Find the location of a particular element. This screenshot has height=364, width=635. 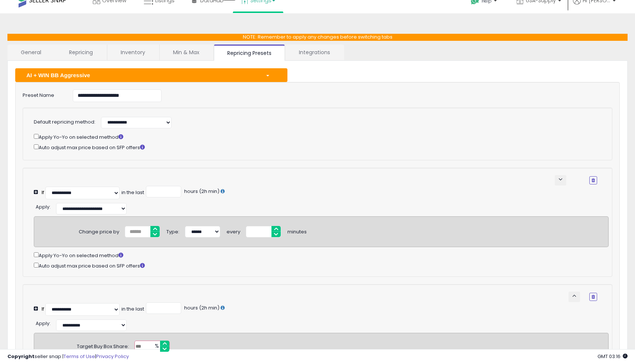

a: Repricing is located at coordinates (81, 52).